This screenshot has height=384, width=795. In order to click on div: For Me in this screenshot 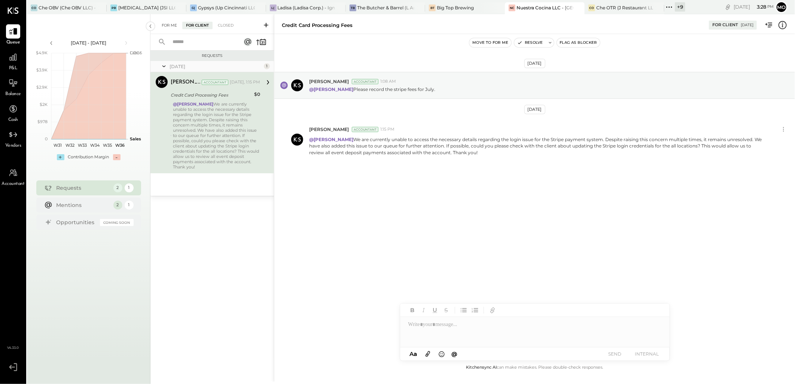, I will do `click(169, 25)`.